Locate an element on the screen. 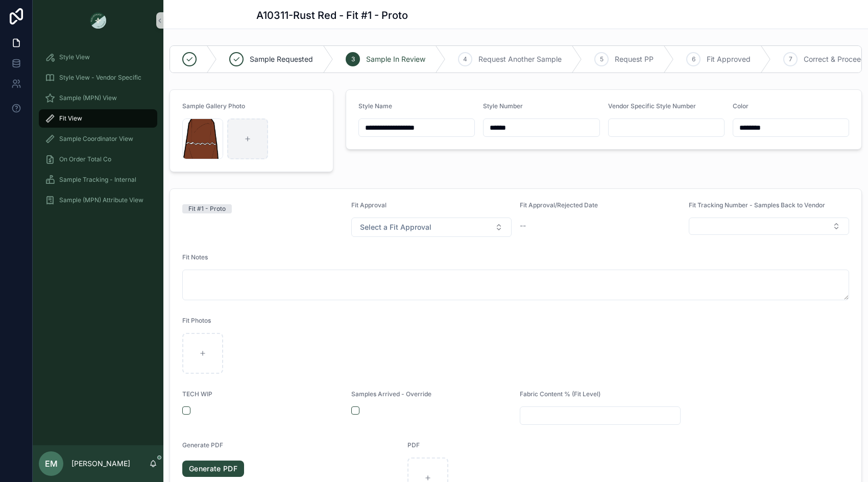  a: Fit View is located at coordinates (98, 119).